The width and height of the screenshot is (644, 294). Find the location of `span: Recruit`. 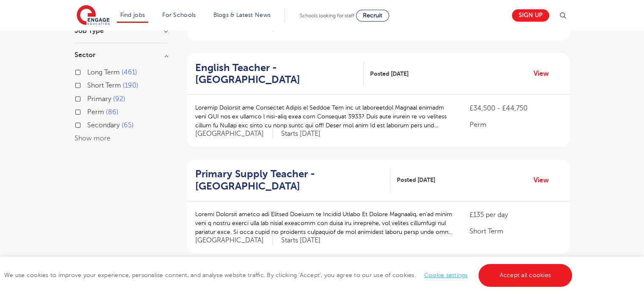

span: Recruit is located at coordinates (372, 15).